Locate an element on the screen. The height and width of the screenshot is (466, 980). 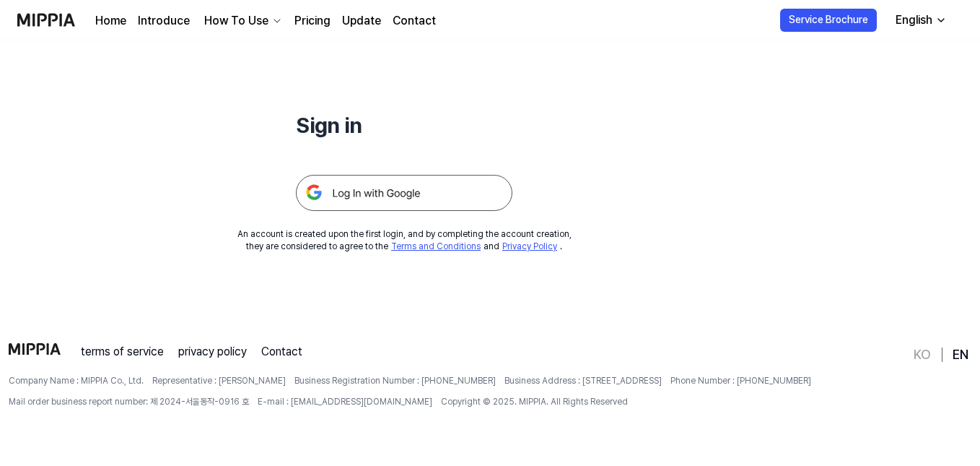
a: Terms and Conditions is located at coordinates (436, 247).